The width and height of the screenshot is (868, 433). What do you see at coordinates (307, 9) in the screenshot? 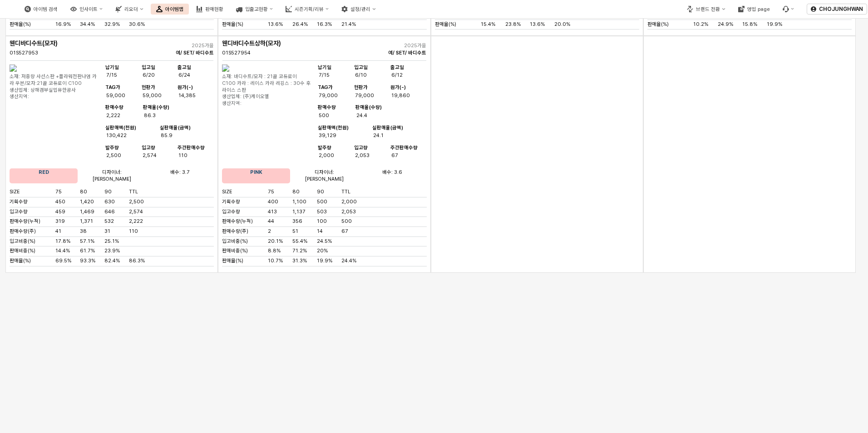
I see `button: 시즌기획/리뷰` at bounding box center [307, 9].